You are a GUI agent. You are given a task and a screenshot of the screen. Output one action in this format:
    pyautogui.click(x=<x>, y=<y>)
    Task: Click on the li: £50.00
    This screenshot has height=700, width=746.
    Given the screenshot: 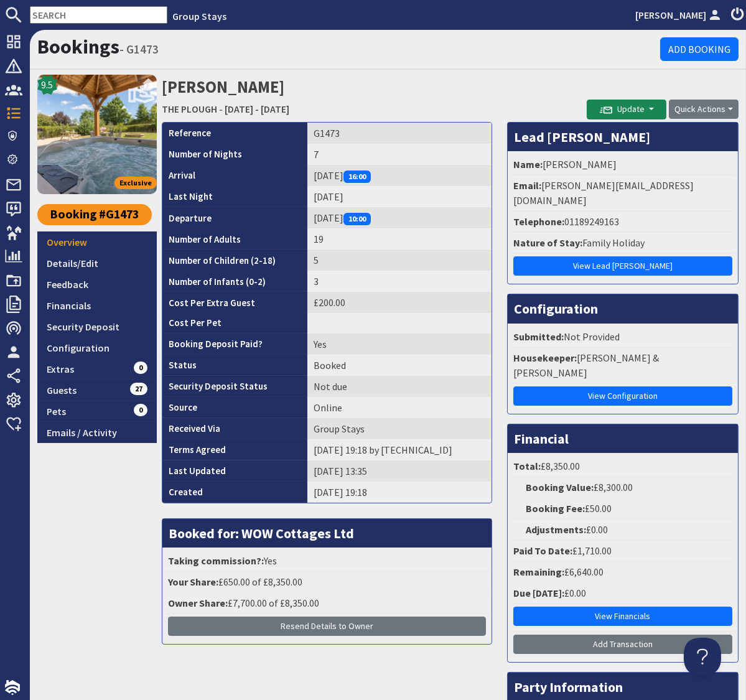 What is the action you would take?
    pyautogui.click(x=623, y=509)
    